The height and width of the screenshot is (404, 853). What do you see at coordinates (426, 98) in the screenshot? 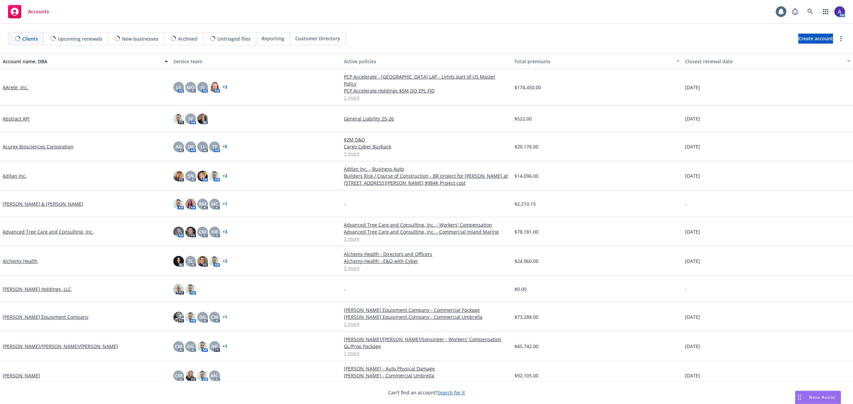
I see `a: 2 more` at bounding box center [426, 98].